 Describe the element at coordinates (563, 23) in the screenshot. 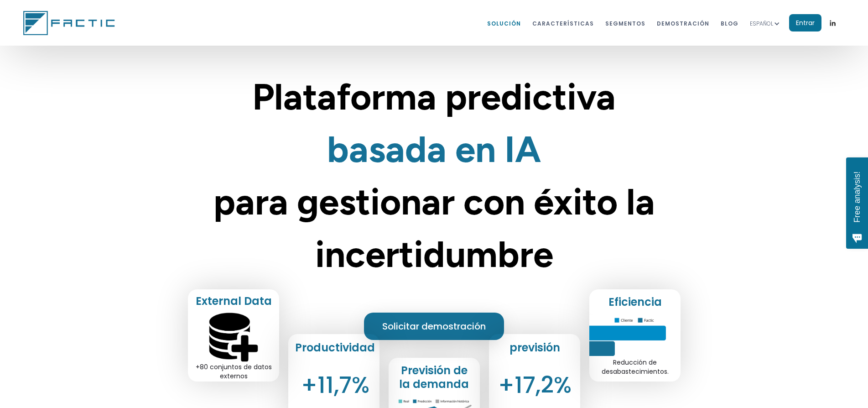

I see `a: características` at that location.